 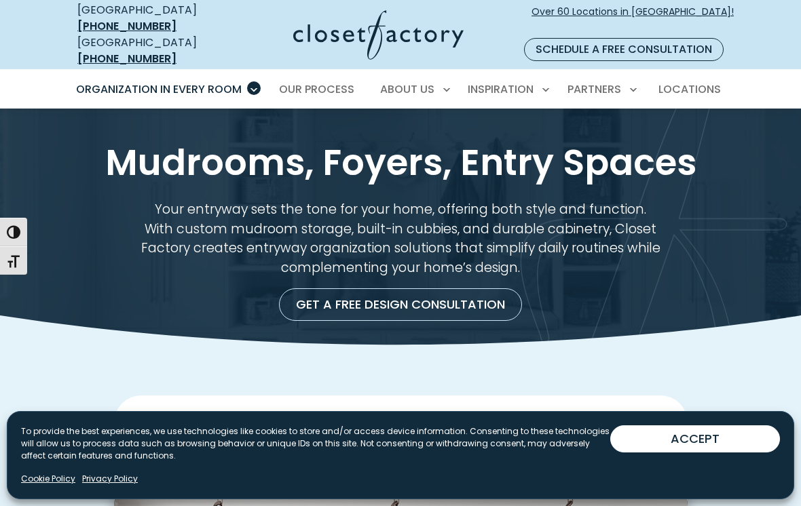 What do you see at coordinates (110, 479) in the screenshot?
I see `a: Privacy Policy` at bounding box center [110, 479].